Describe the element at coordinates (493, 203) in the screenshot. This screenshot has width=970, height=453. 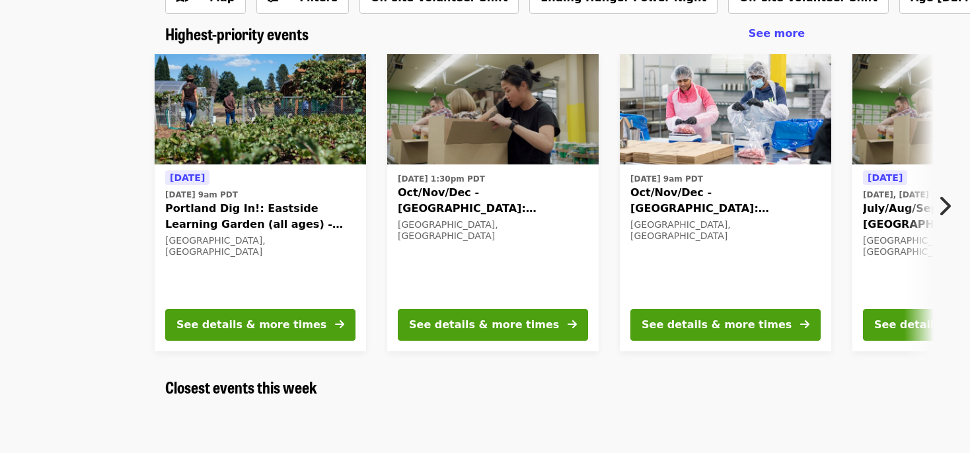
I see `a: See details for "Oct/Nov/Dec - Portland: Repack/Sort (age 8+)"` at that location.